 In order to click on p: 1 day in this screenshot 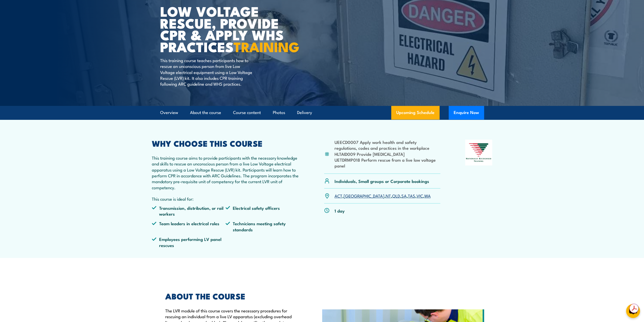, I will do `click(340, 210)`.